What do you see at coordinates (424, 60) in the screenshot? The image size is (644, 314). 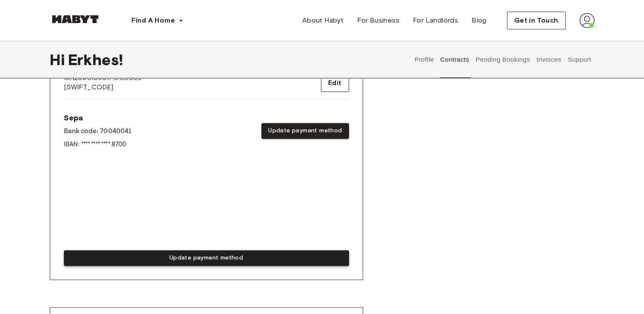 I see `button: Profile` at bounding box center [424, 60].